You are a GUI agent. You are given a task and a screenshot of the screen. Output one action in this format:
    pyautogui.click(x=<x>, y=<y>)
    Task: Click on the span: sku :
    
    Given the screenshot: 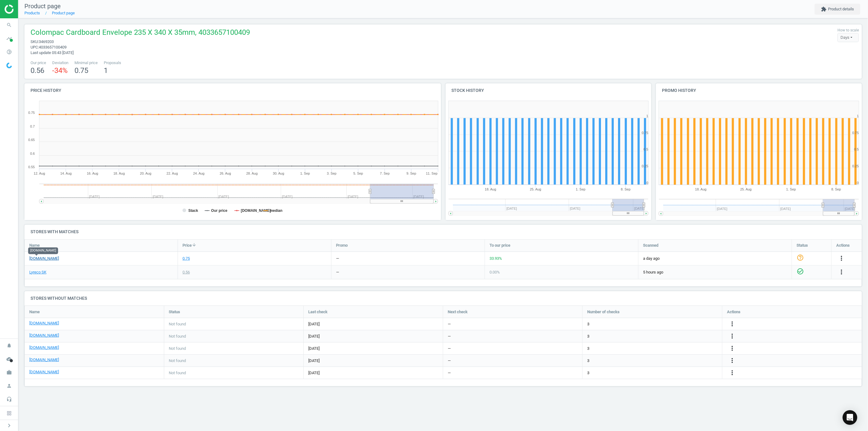 What is the action you would take?
    pyautogui.click(x=34, y=41)
    